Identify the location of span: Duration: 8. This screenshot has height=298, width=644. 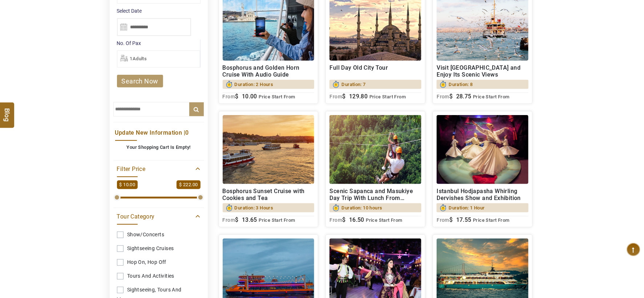
(460, 84).